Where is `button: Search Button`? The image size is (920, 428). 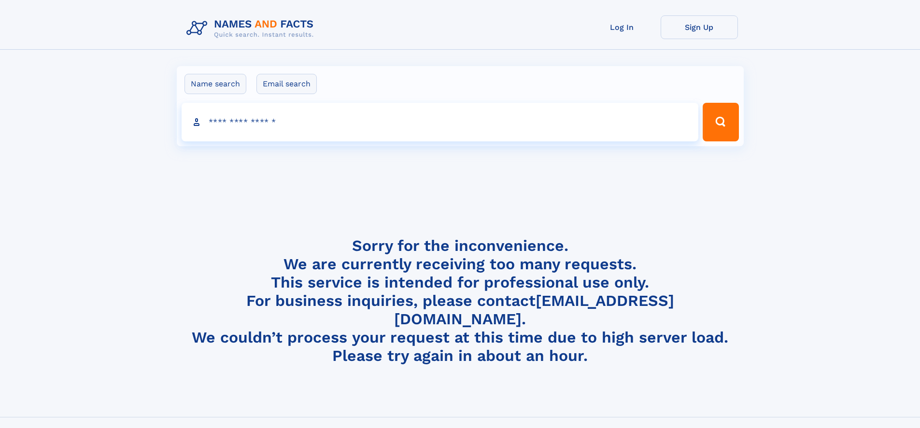
button: Search Button is located at coordinates (721, 122).